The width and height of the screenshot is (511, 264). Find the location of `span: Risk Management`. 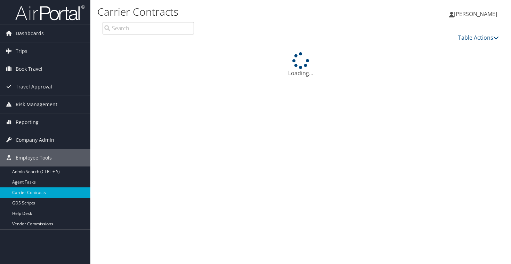

span: Risk Management is located at coordinates (37, 104).